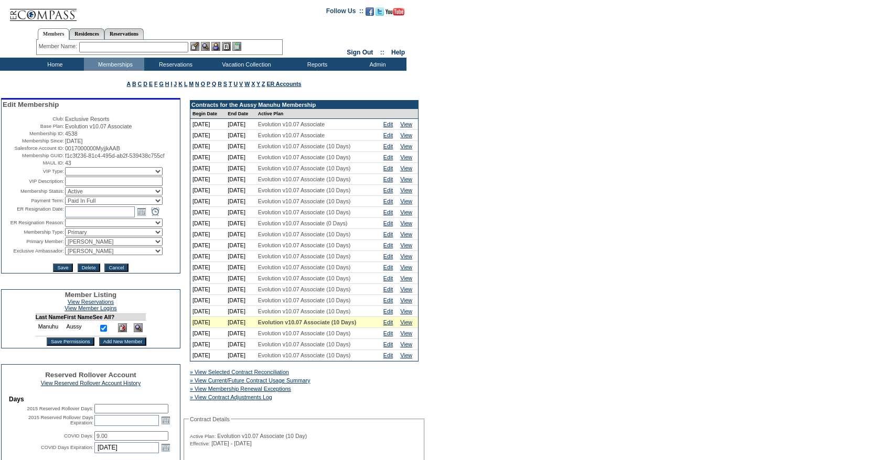  Describe the element at coordinates (284, 84) in the screenshot. I see `a: ER Accounts` at that location.